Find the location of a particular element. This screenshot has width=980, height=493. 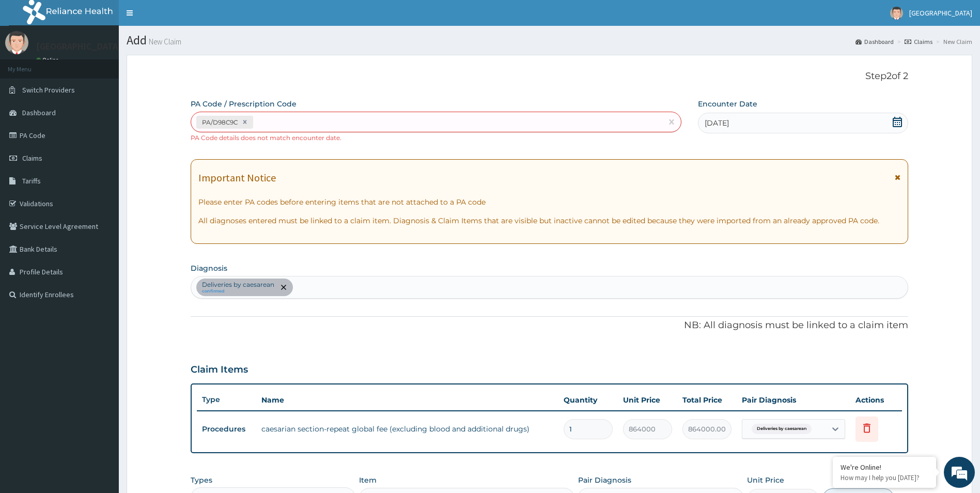

td: caesarian section-repeat global fee (excluding blood and additional drugs) is located at coordinates (407, 429).